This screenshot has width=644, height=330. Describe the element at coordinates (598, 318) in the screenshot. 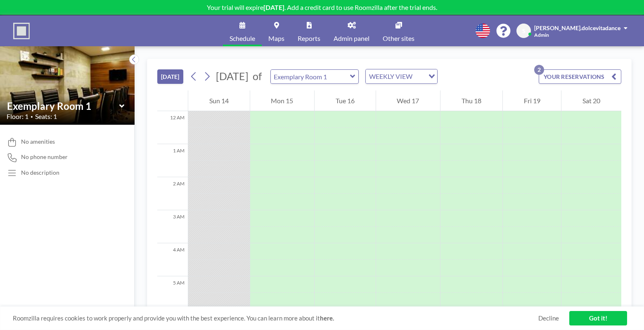

I see `a: Got it!` at that location.